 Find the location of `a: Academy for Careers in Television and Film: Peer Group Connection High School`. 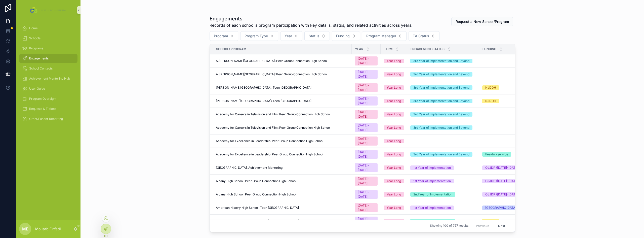

a: Academy for Careers in Television and Film: Peer Group Connection High School is located at coordinates (282, 128).